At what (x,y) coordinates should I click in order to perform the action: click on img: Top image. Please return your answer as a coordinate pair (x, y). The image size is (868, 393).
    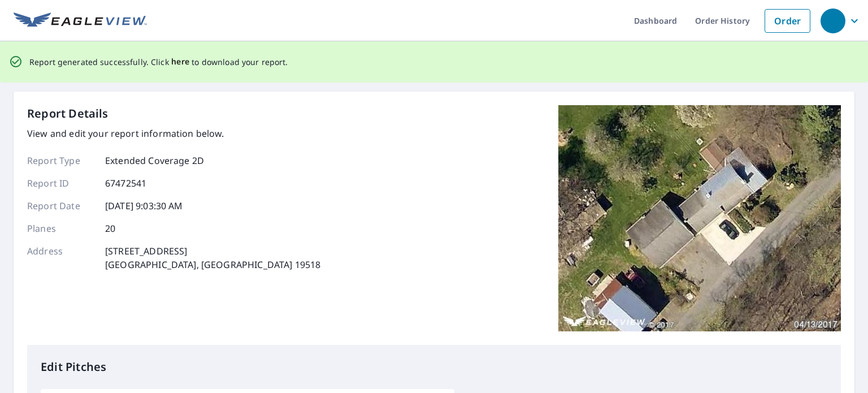
    Looking at the image, I should click on (699, 218).